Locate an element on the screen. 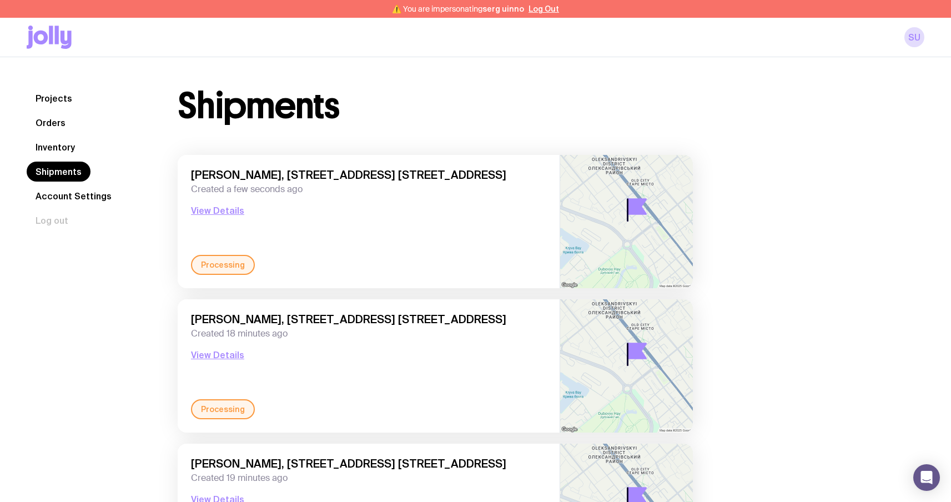  span: ⚠️ You are impersonating is located at coordinates (458, 9).